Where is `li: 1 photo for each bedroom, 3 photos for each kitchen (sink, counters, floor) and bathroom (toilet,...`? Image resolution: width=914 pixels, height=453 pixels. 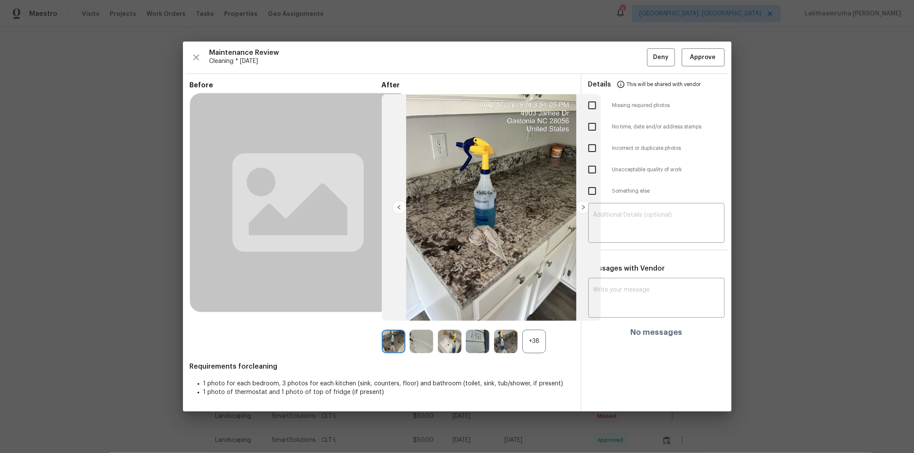 li: 1 photo for each bedroom, 3 photos for each kitchen (sink, counters, floor) and bathroom (toilet,... is located at coordinates (389, 384).